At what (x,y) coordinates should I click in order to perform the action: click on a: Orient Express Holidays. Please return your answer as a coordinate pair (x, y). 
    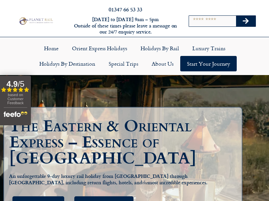
    Looking at the image, I should click on (99, 48).